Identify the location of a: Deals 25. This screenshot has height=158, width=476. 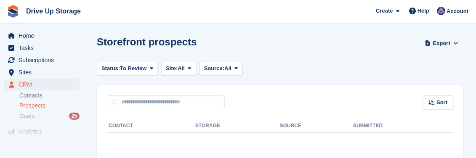
(49, 116).